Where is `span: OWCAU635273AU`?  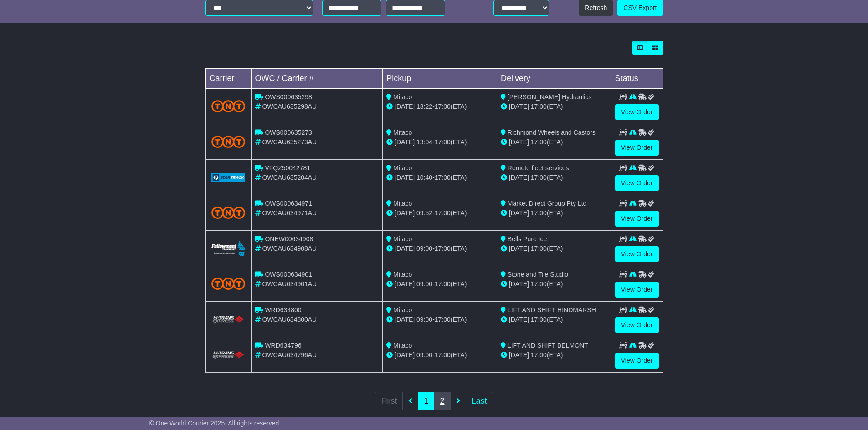 span: OWCAU635273AU is located at coordinates (289, 142).